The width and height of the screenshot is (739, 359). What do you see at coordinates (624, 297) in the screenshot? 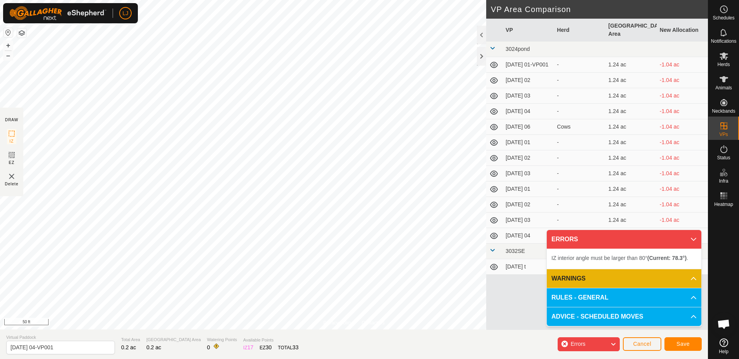
I see `p-accordion-header: RULES - GENERAL` at bounding box center [624, 297].